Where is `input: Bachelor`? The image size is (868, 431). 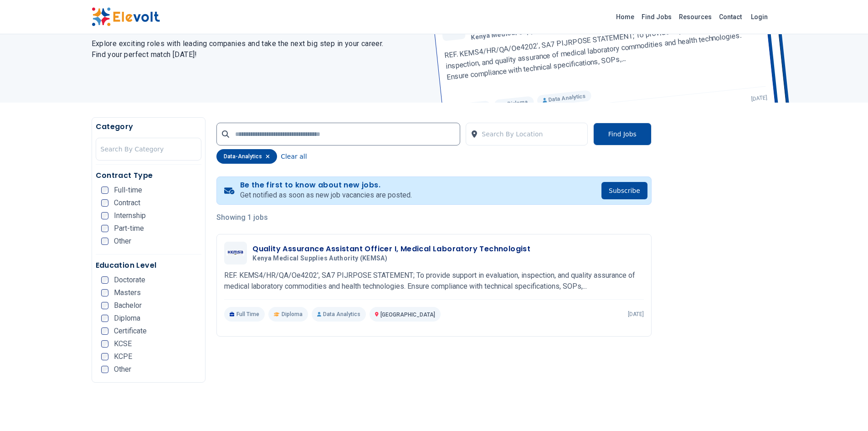 input: Bachelor is located at coordinates (105, 306).